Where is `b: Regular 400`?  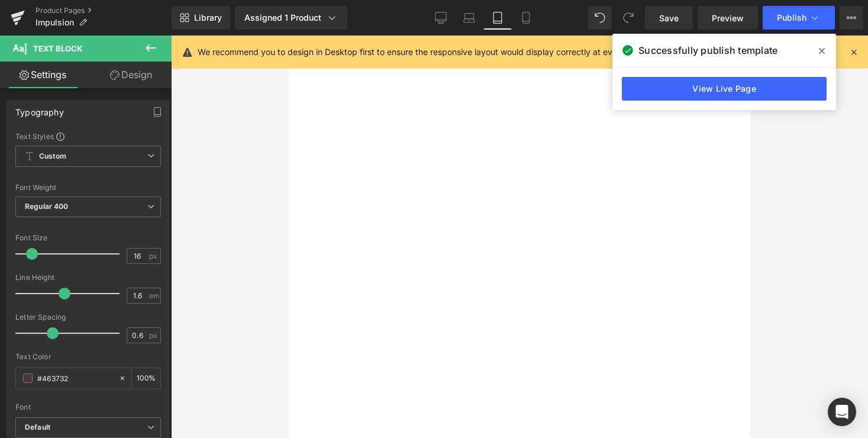
b: Regular 400 is located at coordinates (47, 206).